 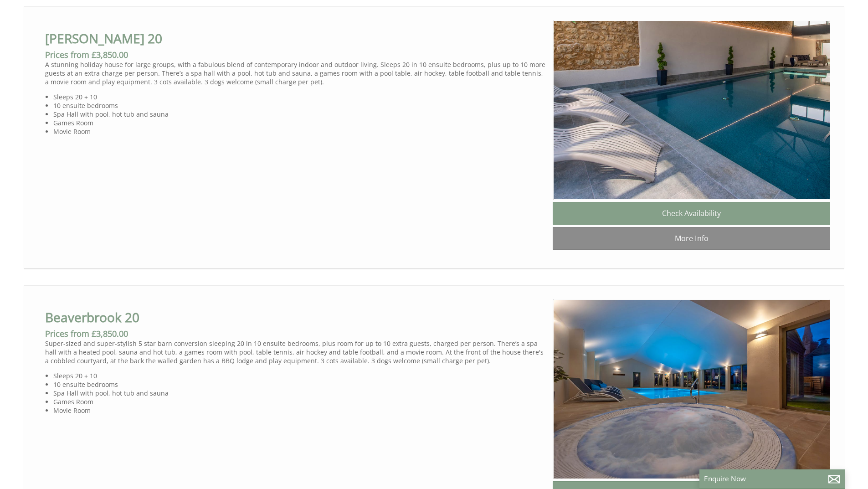 What do you see at coordinates (692, 389) in the screenshot?
I see `img: beaverbrook20-somerset-holiday-home-accomodation-sleeps-sleeping-28.original.jpg` at bounding box center [692, 389].